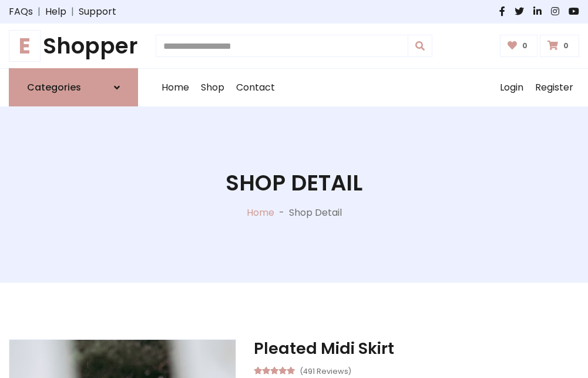 The width and height of the screenshot is (588, 378). What do you see at coordinates (54, 87) in the screenshot?
I see `h6: Categories` at bounding box center [54, 87].